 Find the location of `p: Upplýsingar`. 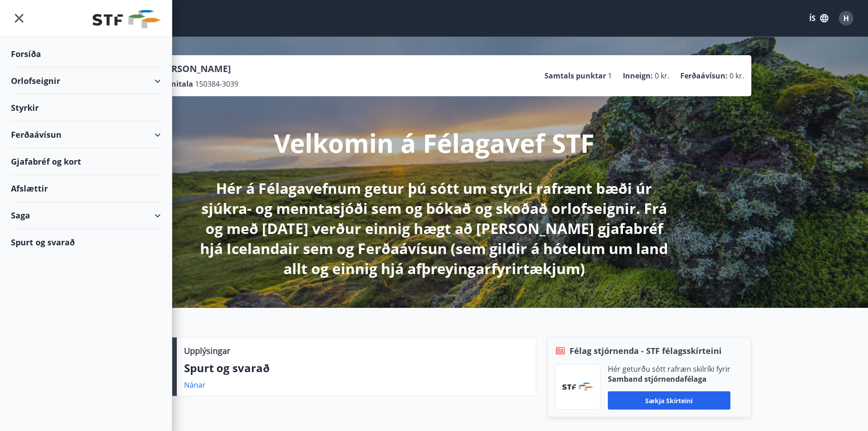

p: Upplýsingar is located at coordinates (207, 350).